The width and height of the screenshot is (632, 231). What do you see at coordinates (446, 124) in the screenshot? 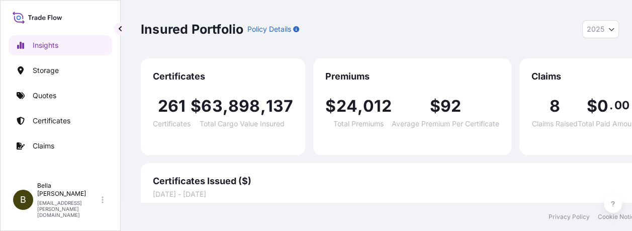
I see `span: Average Premium Per Certificate` at bounding box center [446, 124].